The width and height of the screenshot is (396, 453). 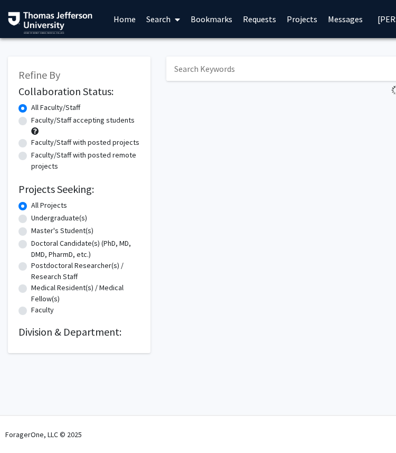 I want to click on label: Faculty/Staff with posted projects, so click(x=85, y=142).